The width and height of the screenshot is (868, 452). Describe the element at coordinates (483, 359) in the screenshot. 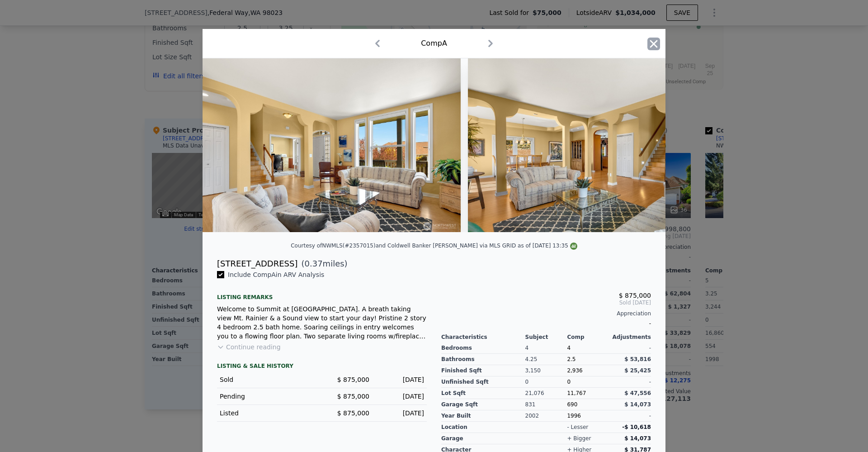

I see `div: Bathrooms` at that location.